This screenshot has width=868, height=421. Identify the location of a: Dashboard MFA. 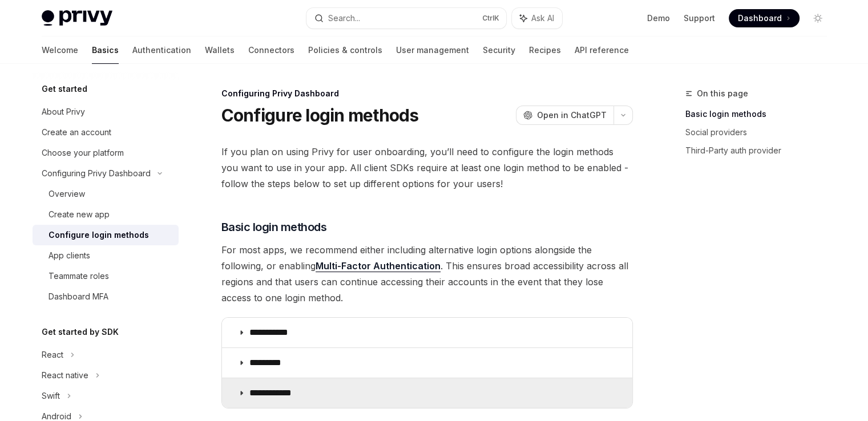
(106, 296).